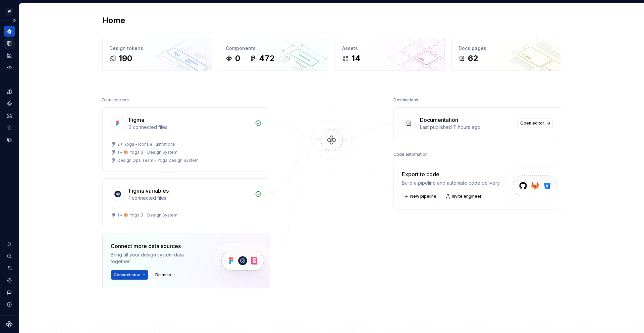 This screenshot has height=333, width=644. I want to click on button: Expand sidebar, so click(14, 20).